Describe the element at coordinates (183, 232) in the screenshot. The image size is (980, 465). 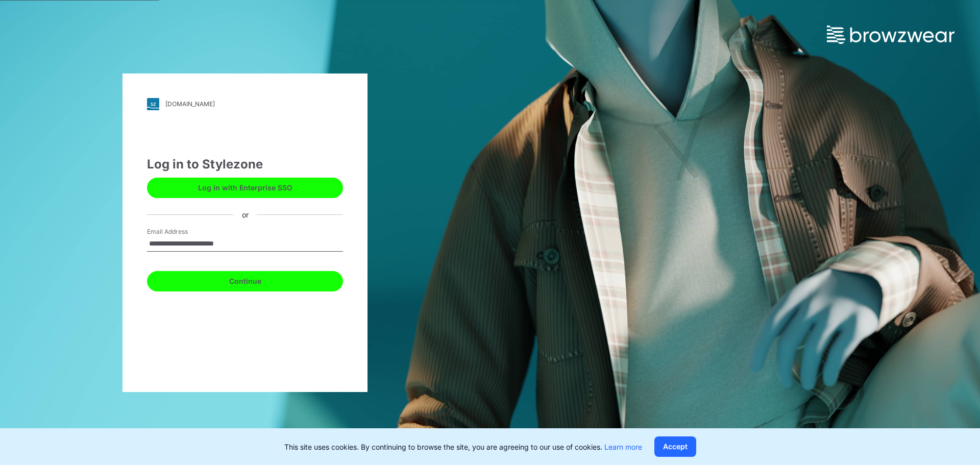
I see `label: Email Address` at that location.